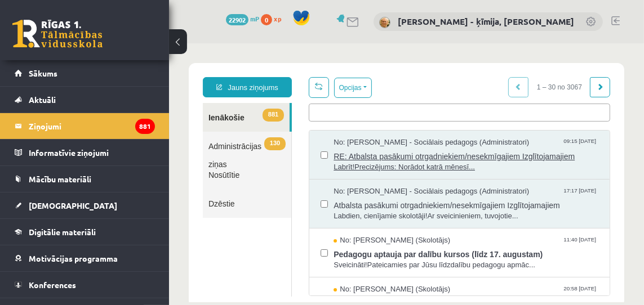  What do you see at coordinates (390, 44) in the screenshot?
I see `span: 1 – 30 no 3067` at bounding box center [390, 44].